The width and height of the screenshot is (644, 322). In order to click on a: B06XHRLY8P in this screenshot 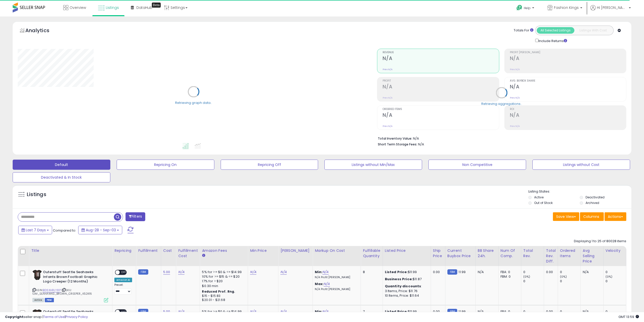, I will do `click(52, 290)`.